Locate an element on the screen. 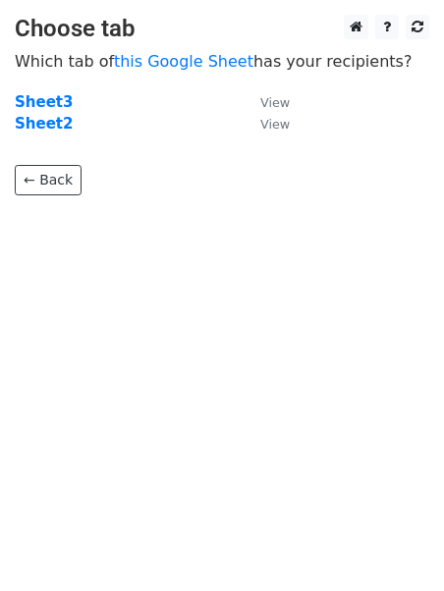  a: Sheet2 is located at coordinates (43, 124).